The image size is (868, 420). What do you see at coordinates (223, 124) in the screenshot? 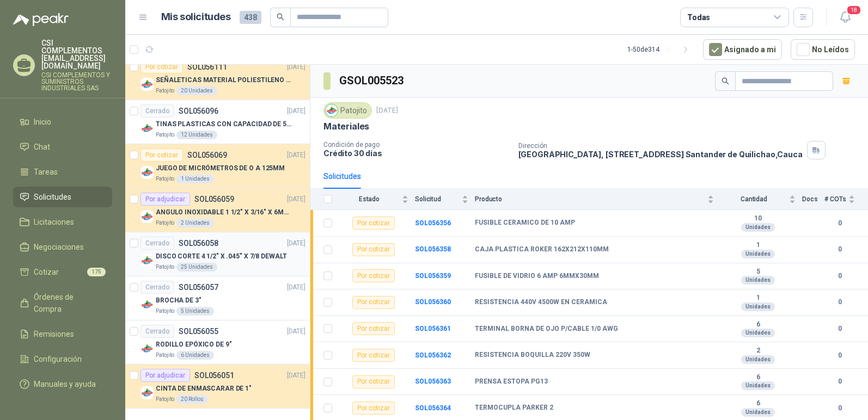
I see `p: TINAS PLASTICAS CON CAPACIDAD DE 50 KG` at bounding box center [223, 124].